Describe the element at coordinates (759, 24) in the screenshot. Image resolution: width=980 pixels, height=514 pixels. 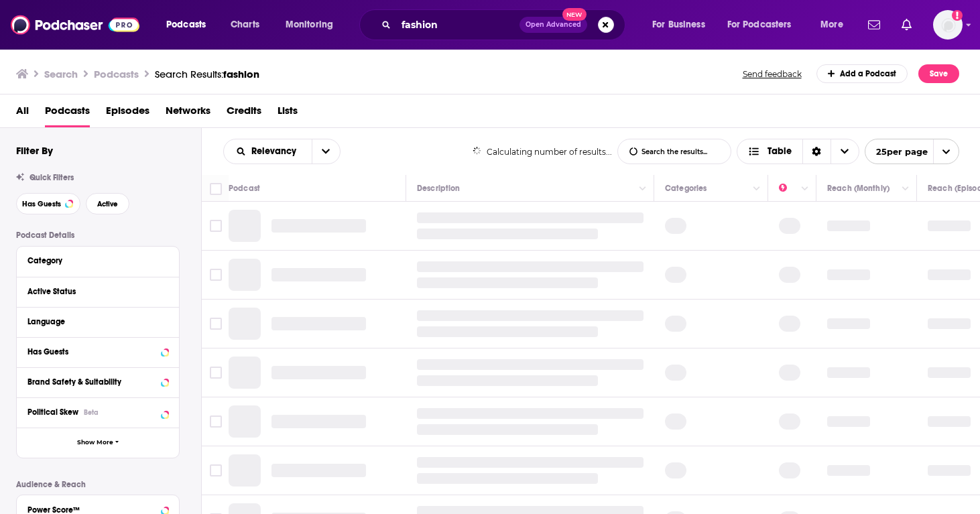
I see `span: For Podcasters` at that location.